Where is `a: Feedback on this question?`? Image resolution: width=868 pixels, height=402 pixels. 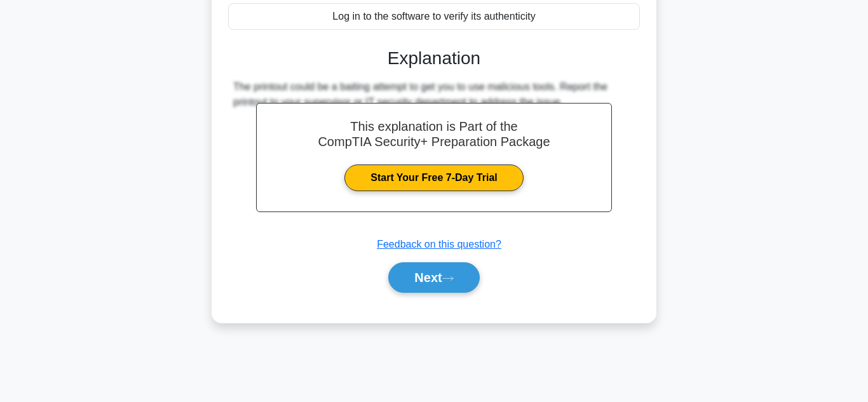 a: Feedback on this question? is located at coordinates (439, 244).